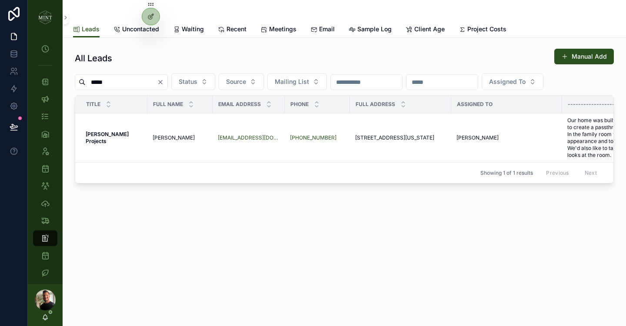 Image resolution: width=626 pixels, height=326 pixels. I want to click on span: Full Address, so click(375, 104).